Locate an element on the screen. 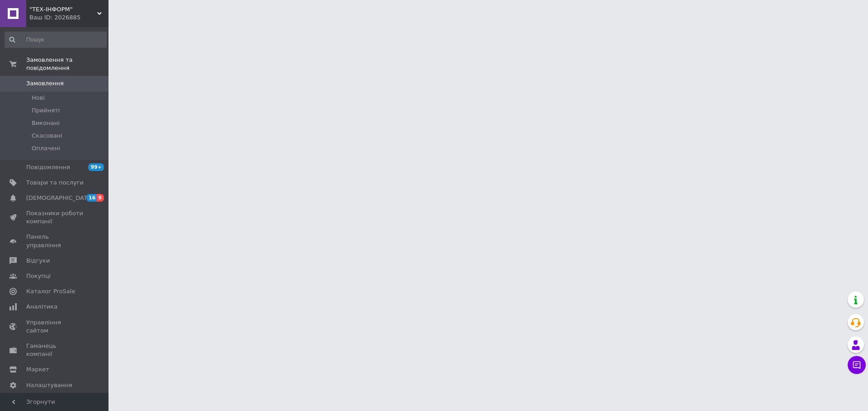 The height and width of the screenshot is (411, 868). span: Покупці is located at coordinates (39, 277).